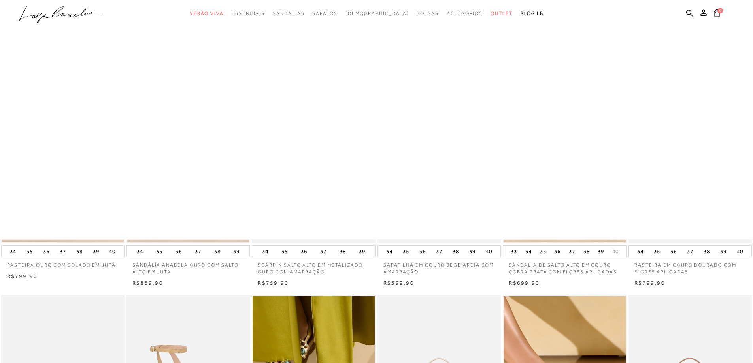  What do you see at coordinates (690, 266) in the screenshot?
I see `p: RASTEIRA EM COURO DOURADO COM FLORES APLICADAS` at bounding box center [690, 266].